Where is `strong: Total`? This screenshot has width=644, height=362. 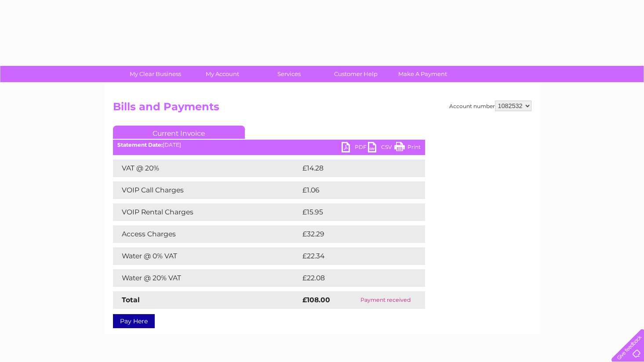
strong: Total is located at coordinates (131, 300).